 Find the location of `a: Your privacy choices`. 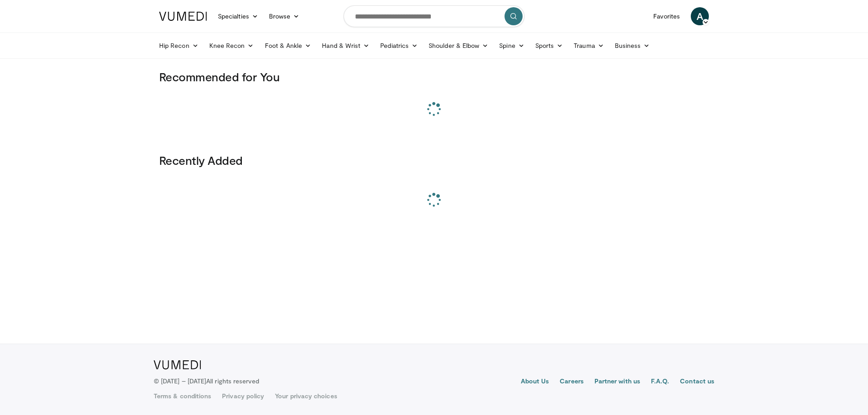

a: Your privacy choices is located at coordinates (306, 396).